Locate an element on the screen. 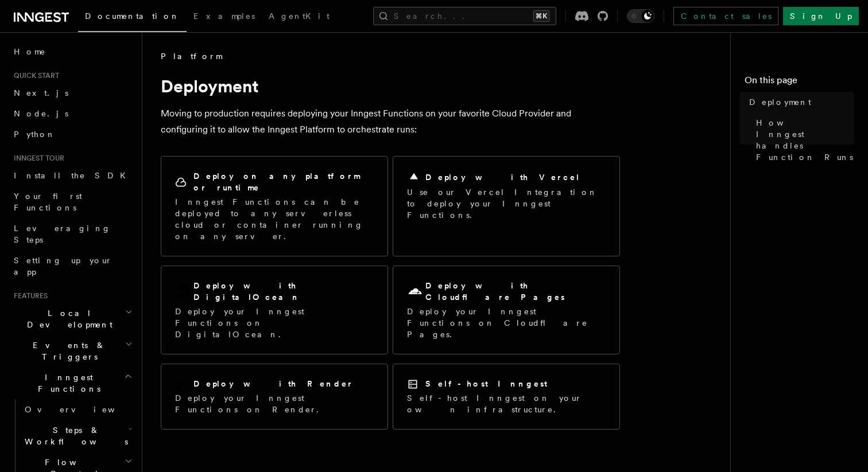  a: Deploy with Cloudflare PagesDeploy your Inngest Functions on Cloudflare Pages. is located at coordinates (507, 309).